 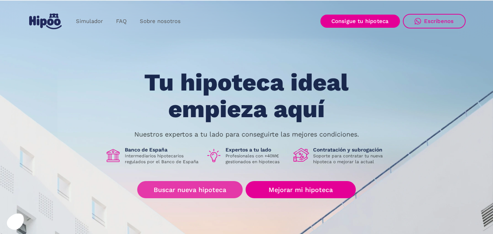 I want to click on p: Profesionales con +40M€ gestionados en hipotecas, so click(x=257, y=159).